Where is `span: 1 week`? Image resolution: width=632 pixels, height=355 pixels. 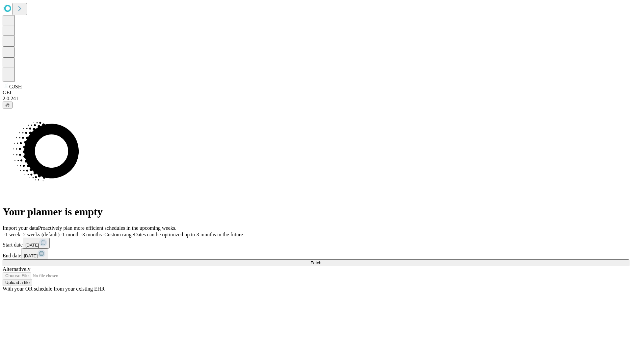 span: 1 week is located at coordinates (13, 235).